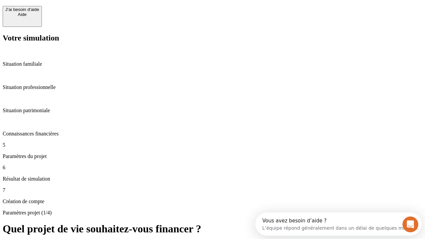  What do you see at coordinates (213, 145) in the screenshot?
I see `p: 5` at bounding box center [213, 145].